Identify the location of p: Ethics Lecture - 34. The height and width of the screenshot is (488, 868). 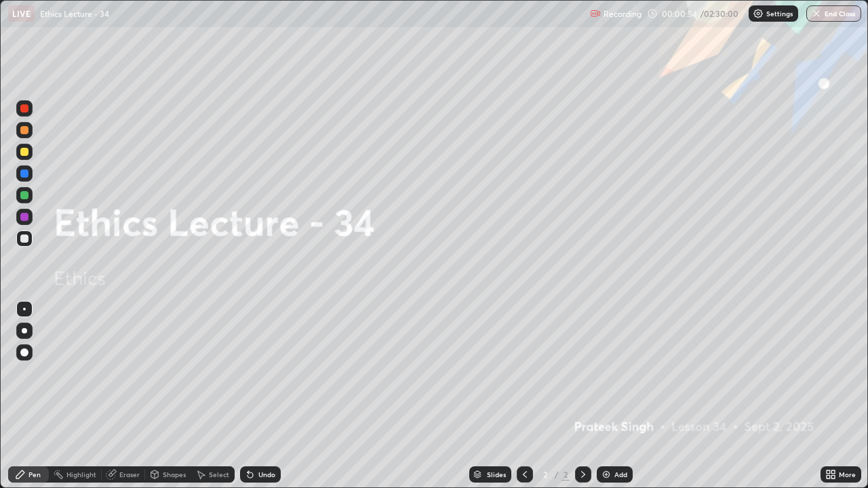
(74, 14).